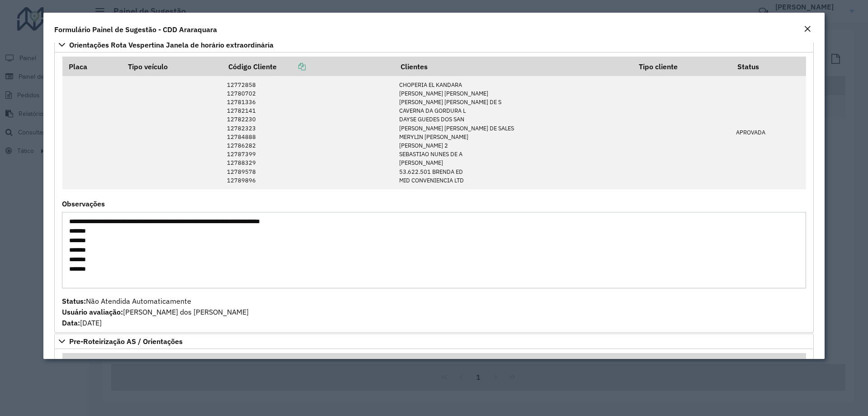  Describe the element at coordinates (172, 45) in the screenshot. I see `span: Orientações Rota Vespertina Janela de horário extraordinária` at that location.